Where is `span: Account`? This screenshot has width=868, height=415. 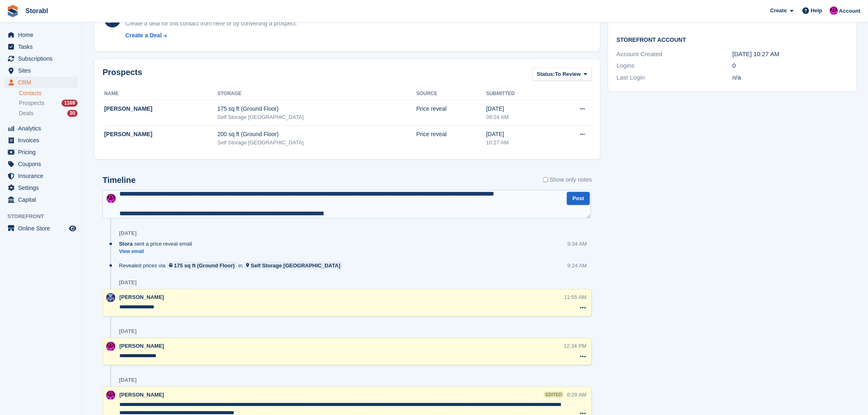
span: Account is located at coordinates (850, 11).